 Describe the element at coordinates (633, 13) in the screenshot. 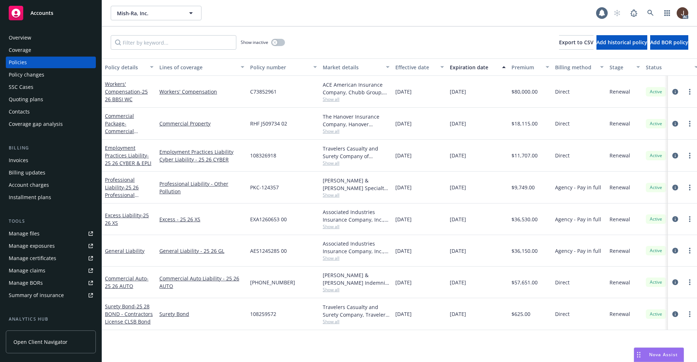

I see `a: Report a Bug` at that location.